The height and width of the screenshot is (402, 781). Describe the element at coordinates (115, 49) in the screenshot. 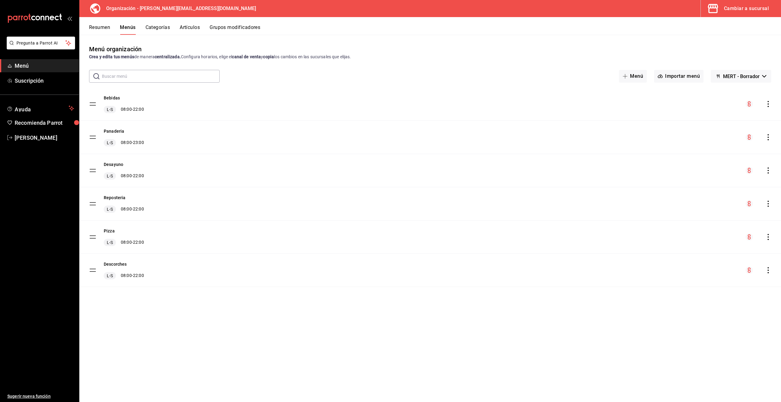

I see `div: Menú organización` at that location.